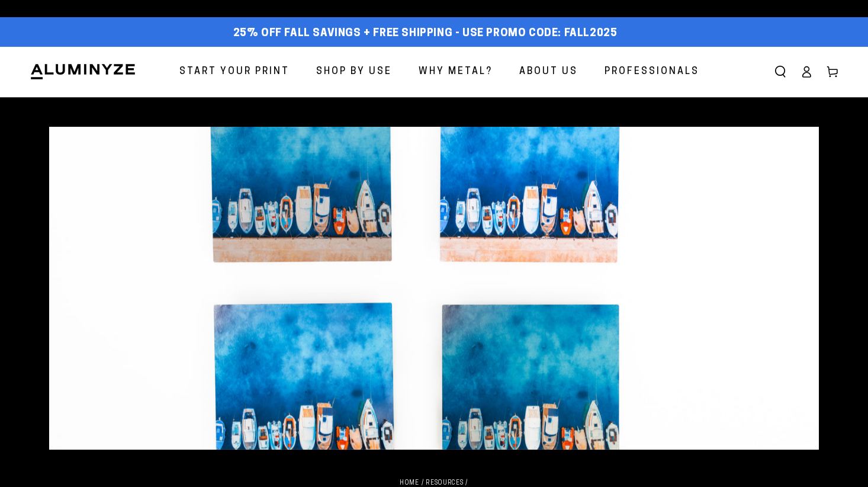 Image resolution: width=868 pixels, height=487 pixels. Describe the element at coordinates (354, 72) in the screenshot. I see `span: Shop By Use` at that location.